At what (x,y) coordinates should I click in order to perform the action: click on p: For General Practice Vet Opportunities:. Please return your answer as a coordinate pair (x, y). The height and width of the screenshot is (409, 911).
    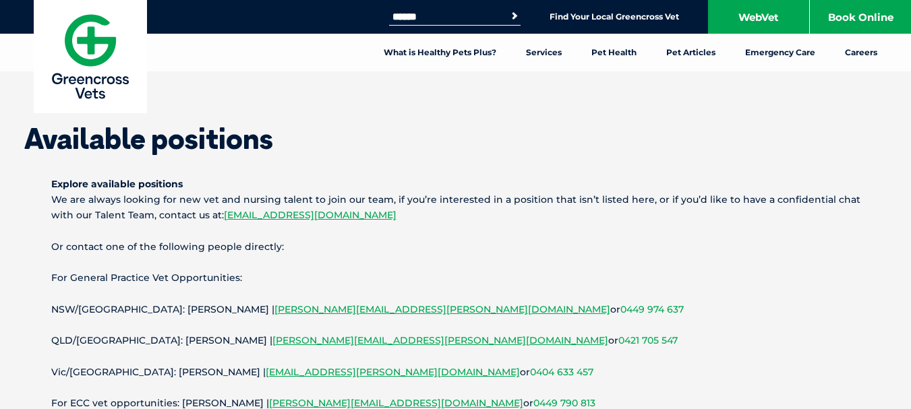
    Looking at the image, I should click on (456, 278).